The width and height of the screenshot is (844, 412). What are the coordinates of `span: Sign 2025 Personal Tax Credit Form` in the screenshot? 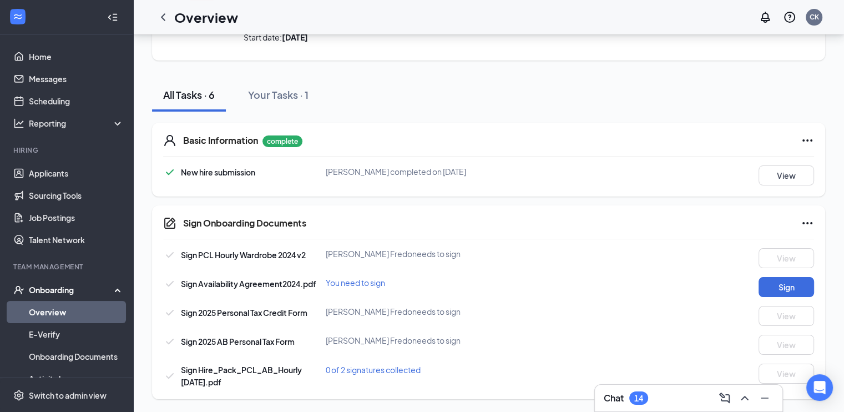 It's located at (244, 313).